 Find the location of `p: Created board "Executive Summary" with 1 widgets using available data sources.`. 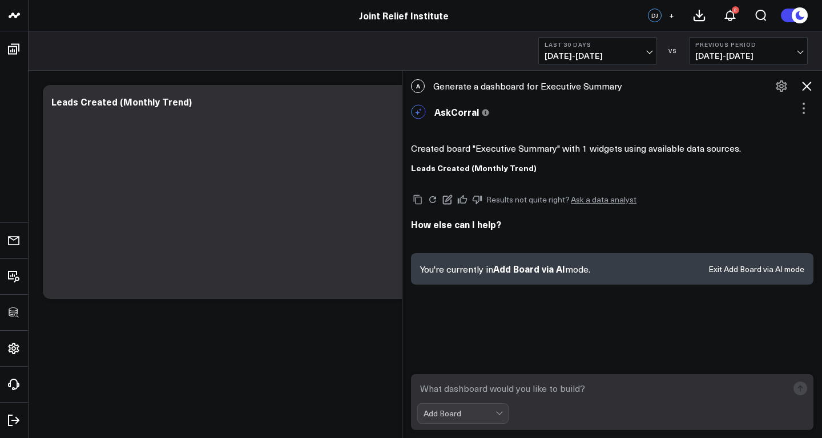

p: Created board "Executive Summary" with 1 widgets using available data sources. is located at coordinates (612, 148).